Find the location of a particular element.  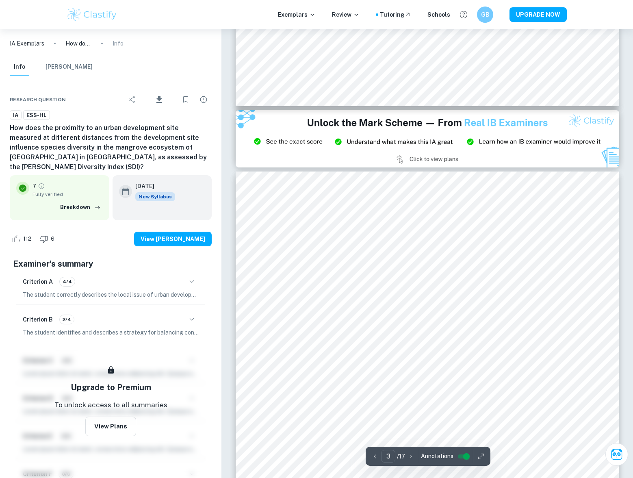

button: Info is located at coordinates (20, 67).